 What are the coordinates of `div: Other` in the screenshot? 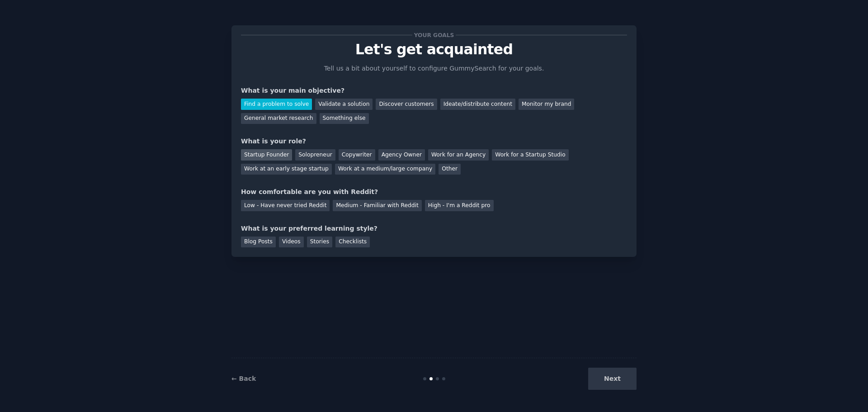 It's located at (449, 169).